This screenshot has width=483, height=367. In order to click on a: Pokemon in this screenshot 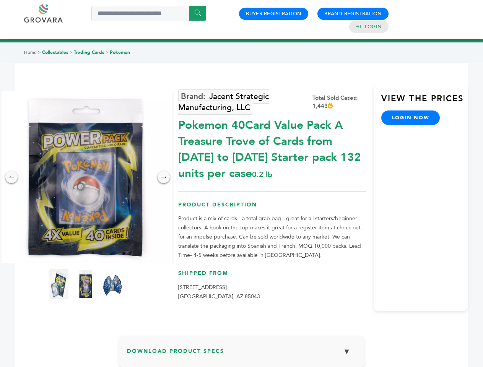, I will do `click(120, 52)`.